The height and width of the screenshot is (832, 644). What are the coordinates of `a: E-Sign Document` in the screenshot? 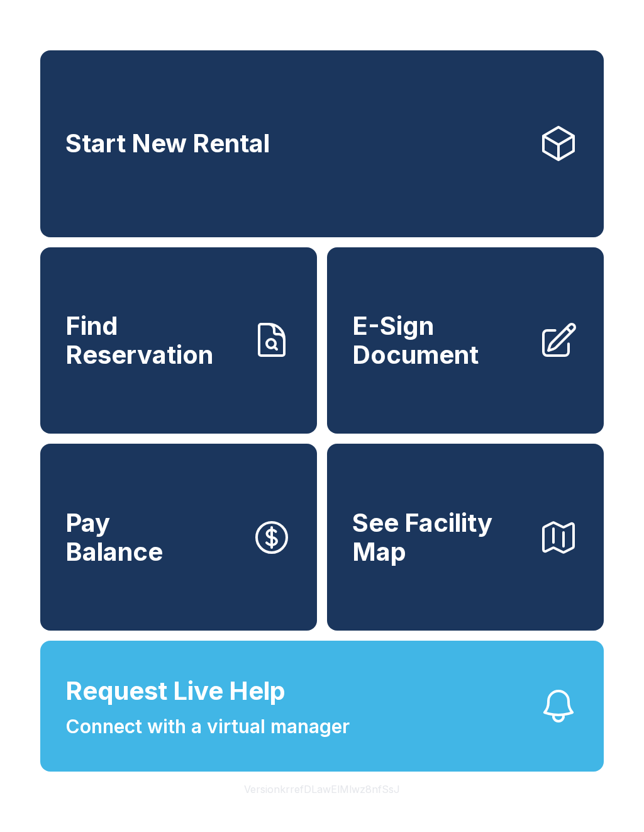 It's located at (465, 340).